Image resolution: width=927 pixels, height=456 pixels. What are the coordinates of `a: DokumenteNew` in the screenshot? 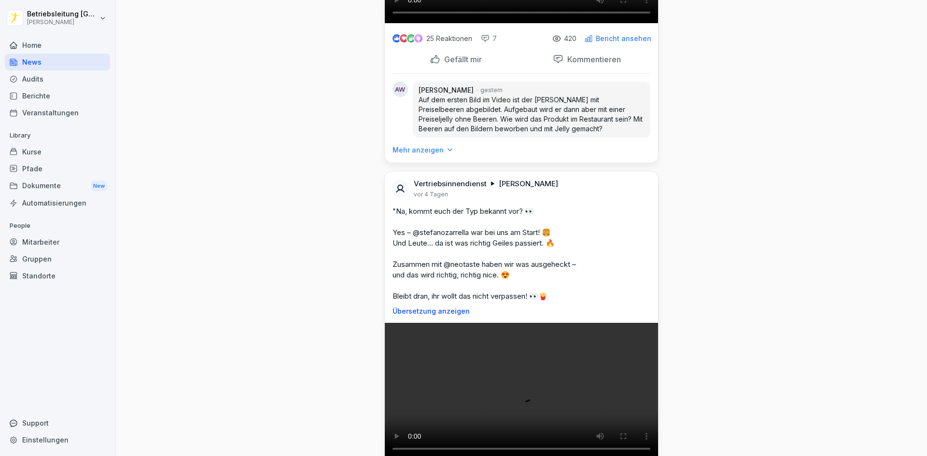 It's located at (57, 186).